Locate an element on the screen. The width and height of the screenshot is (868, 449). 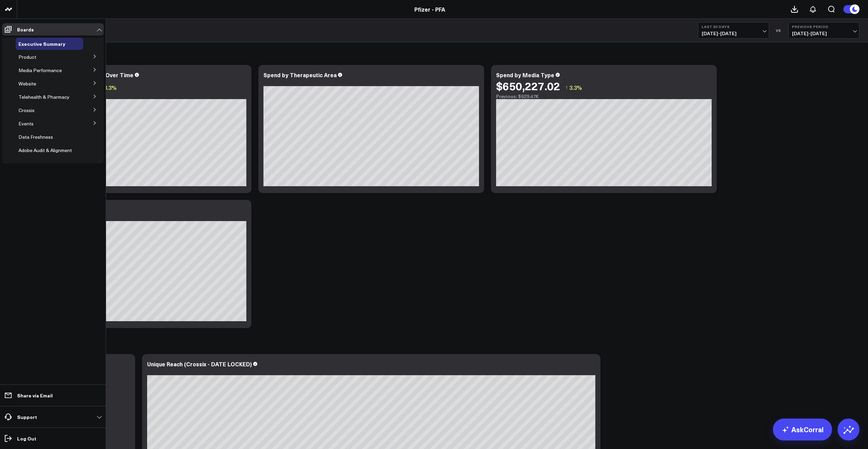
span: Media Performance is located at coordinates (40, 70).